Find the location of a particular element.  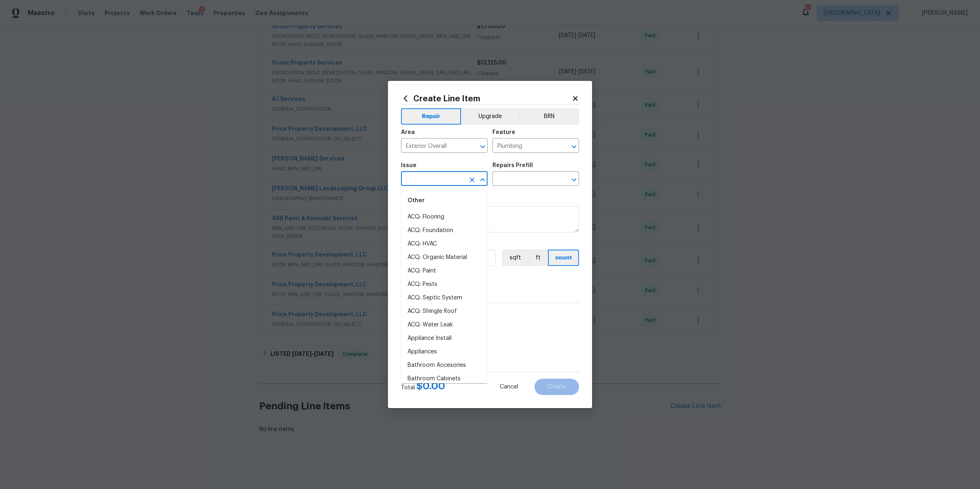

li: ACQ: Foundation is located at coordinates (444, 230).